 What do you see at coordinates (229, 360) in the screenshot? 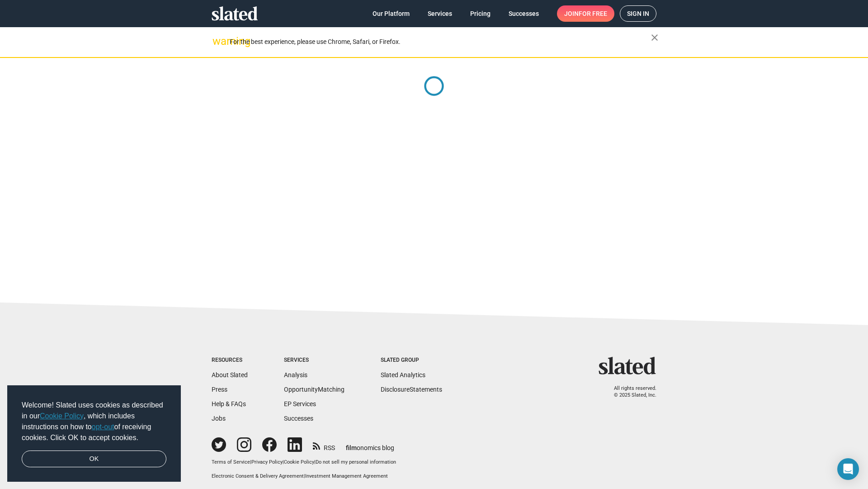
I see `div: Resources` at bounding box center [229, 360].